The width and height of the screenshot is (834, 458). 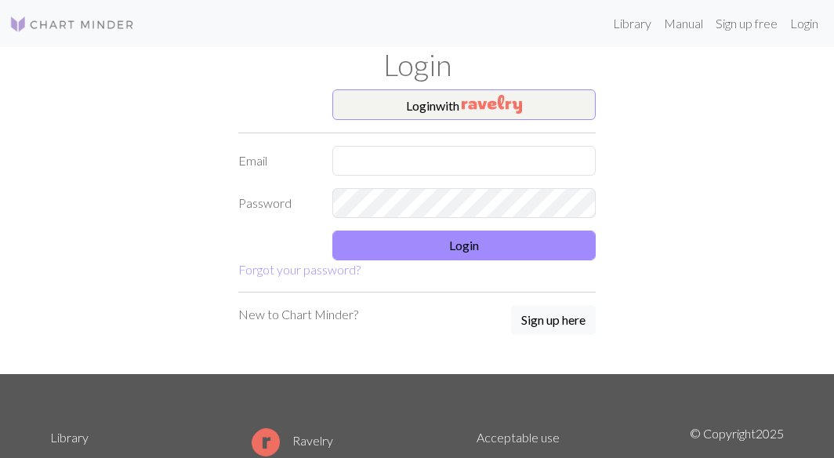 I want to click on img: Ravelry logo, so click(x=266, y=442).